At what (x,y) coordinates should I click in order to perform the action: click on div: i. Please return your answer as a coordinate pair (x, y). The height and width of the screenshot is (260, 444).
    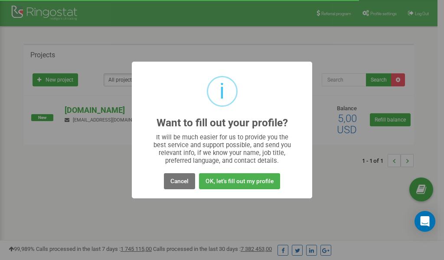
    Looking at the image, I should click on (222, 91).